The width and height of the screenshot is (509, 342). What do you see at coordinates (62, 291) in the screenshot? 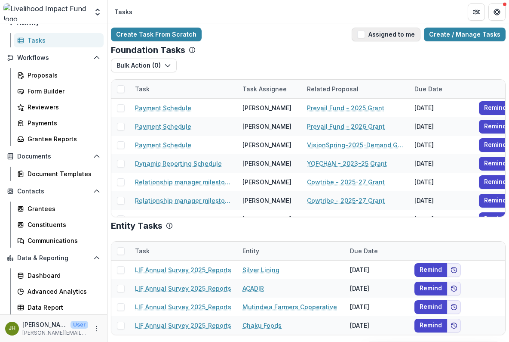
I see `div: Advanced Analytics` at bounding box center [62, 291].